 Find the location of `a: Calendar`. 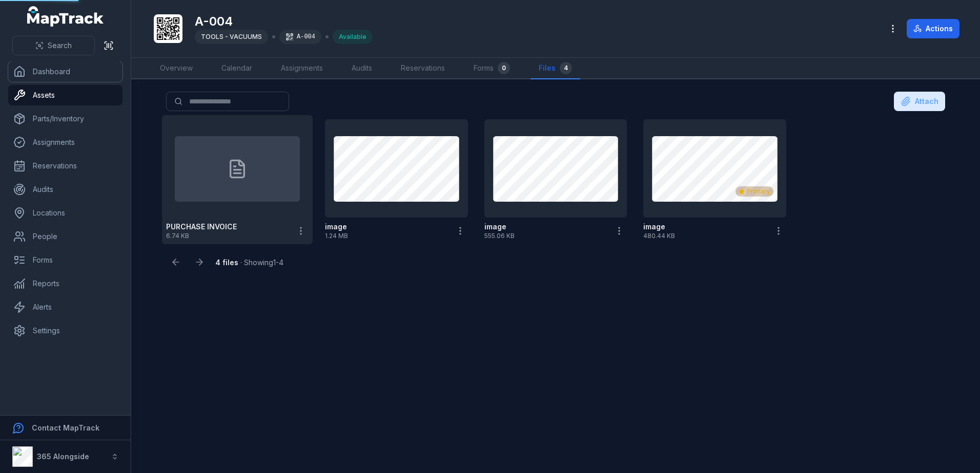

a: Calendar is located at coordinates (237, 69).